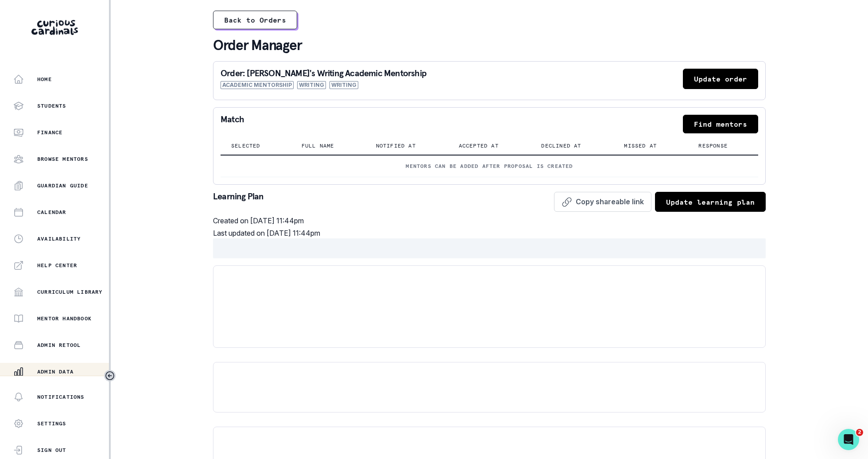 The image size is (868, 459). What do you see at coordinates (52, 424) in the screenshot?
I see `p: Settings` at bounding box center [52, 424].